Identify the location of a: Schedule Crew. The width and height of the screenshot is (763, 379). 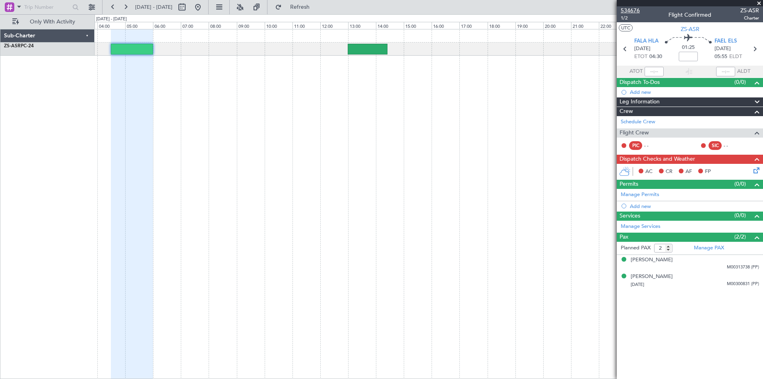
(638, 122).